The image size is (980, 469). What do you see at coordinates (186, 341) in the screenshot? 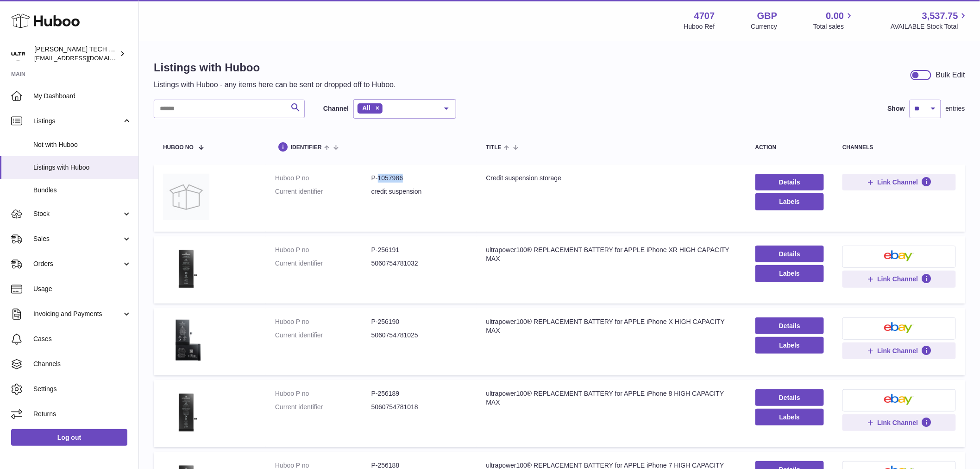
I see `img: ultrapower100® REPLACEMENT BATTERY for APPLE iPhone X HIGH CAPACITY MAX` at bounding box center [186, 341].